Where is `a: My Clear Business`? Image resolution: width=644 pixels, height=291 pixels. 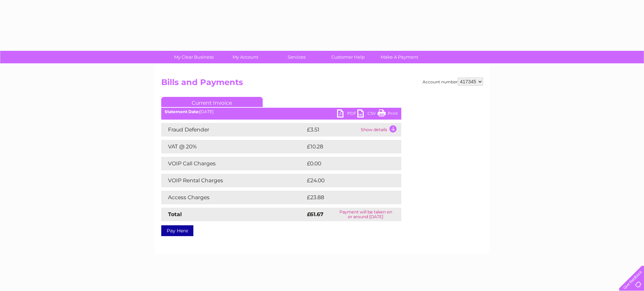
a: My Clear Business is located at coordinates (194, 57).